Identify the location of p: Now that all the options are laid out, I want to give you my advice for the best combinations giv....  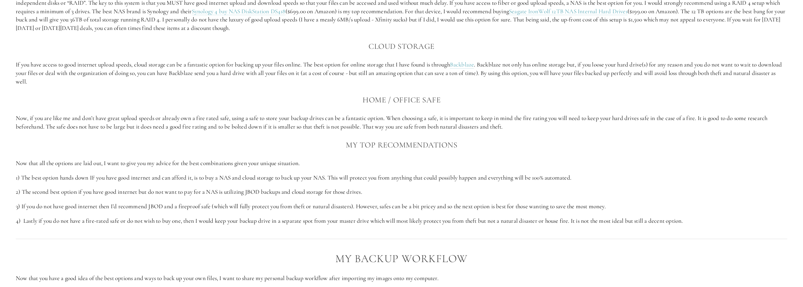
(401, 163).